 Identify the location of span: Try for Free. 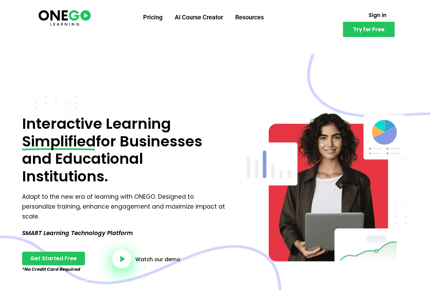
(369, 29).